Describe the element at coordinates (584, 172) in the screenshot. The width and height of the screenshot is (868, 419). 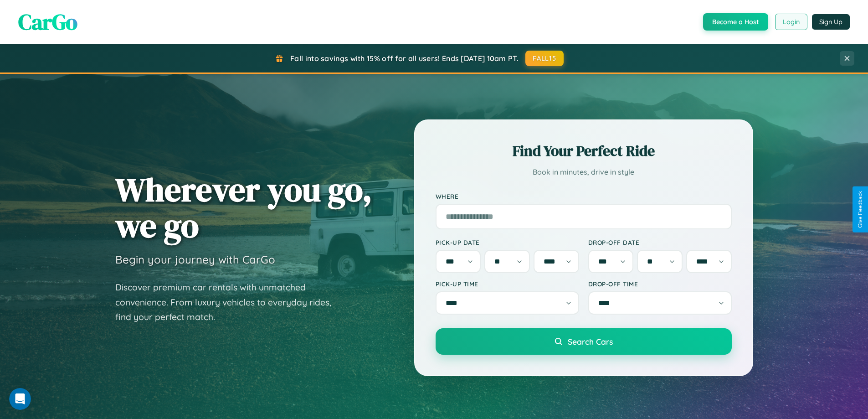
I see `p: Book in minutes, drive in style` at that location.